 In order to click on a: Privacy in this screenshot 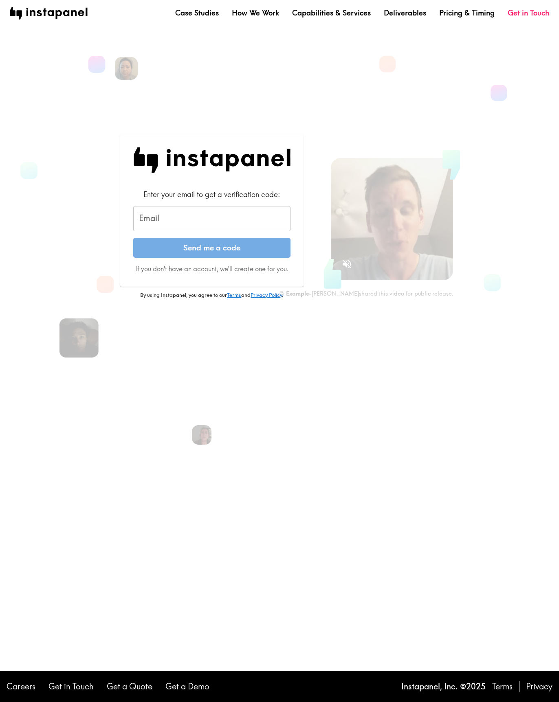, I will do `click(539, 687)`.